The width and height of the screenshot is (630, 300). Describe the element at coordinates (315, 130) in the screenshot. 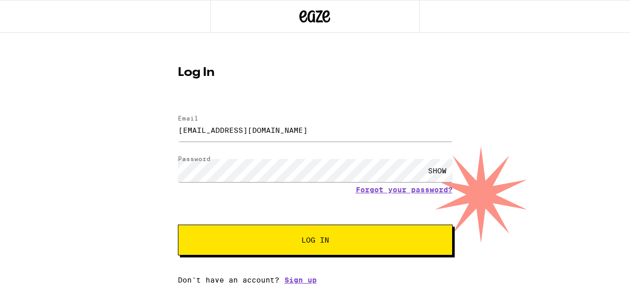

I see `input: Email` at that location.